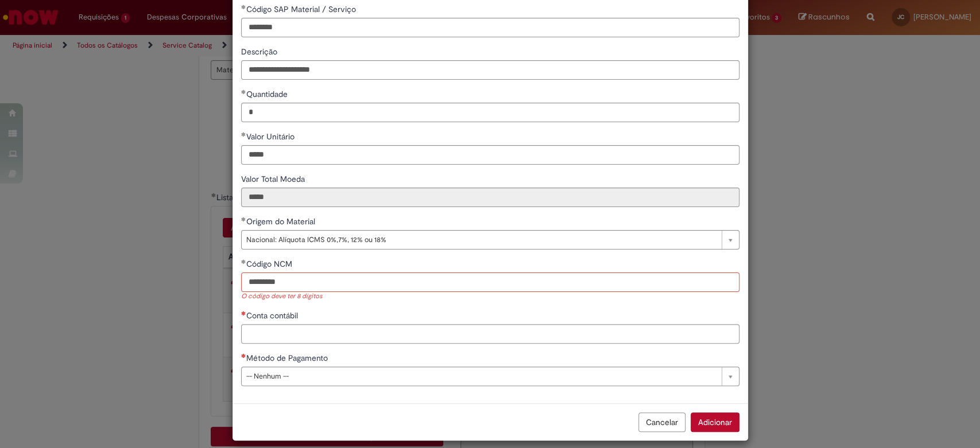  Describe the element at coordinates (274, 316) in the screenshot. I see `span: Conta contábil` at that location.